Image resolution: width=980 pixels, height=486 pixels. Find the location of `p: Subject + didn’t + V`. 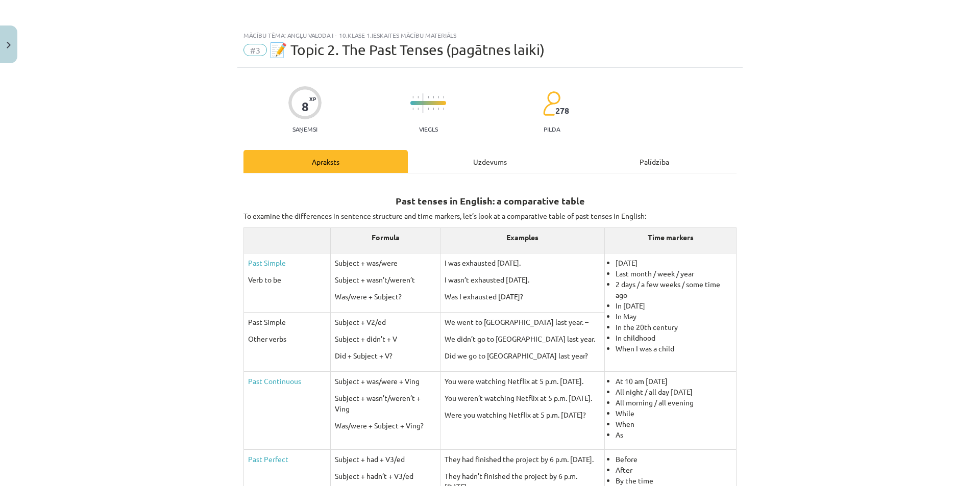

p: Subject + didn’t + V is located at coordinates (385, 339).